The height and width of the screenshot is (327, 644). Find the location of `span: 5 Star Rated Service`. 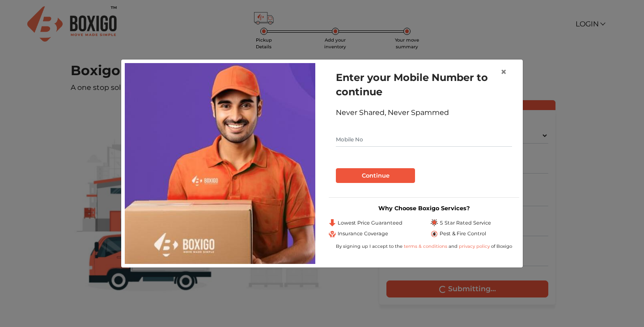

span: 5 Star Rated Service is located at coordinates (465, 223).